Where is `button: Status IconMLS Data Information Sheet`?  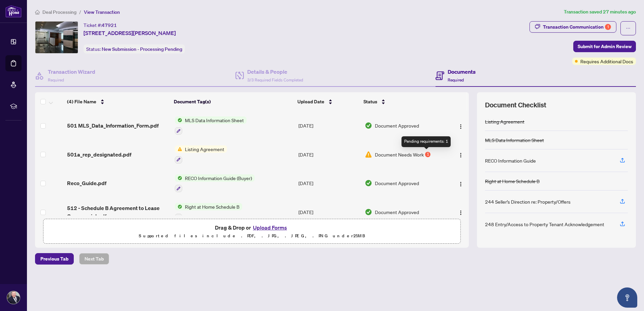 button: Status IconMLS Data Information Sheet is located at coordinates (211, 126).